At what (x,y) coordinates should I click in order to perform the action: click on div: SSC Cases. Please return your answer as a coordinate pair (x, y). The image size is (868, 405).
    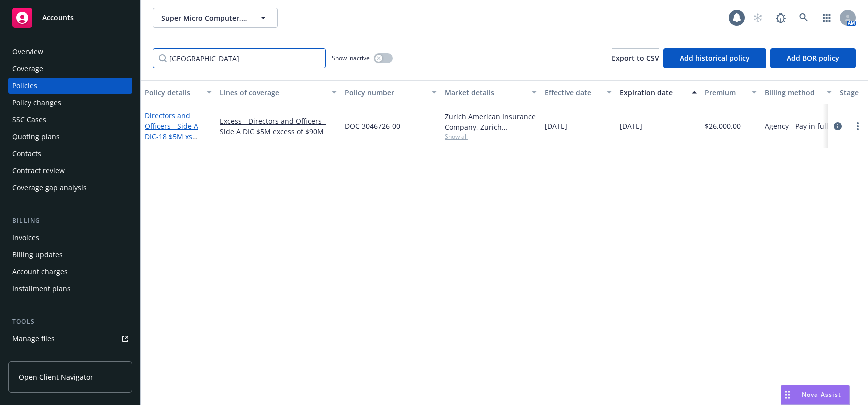
    Looking at the image, I should click on (29, 120).